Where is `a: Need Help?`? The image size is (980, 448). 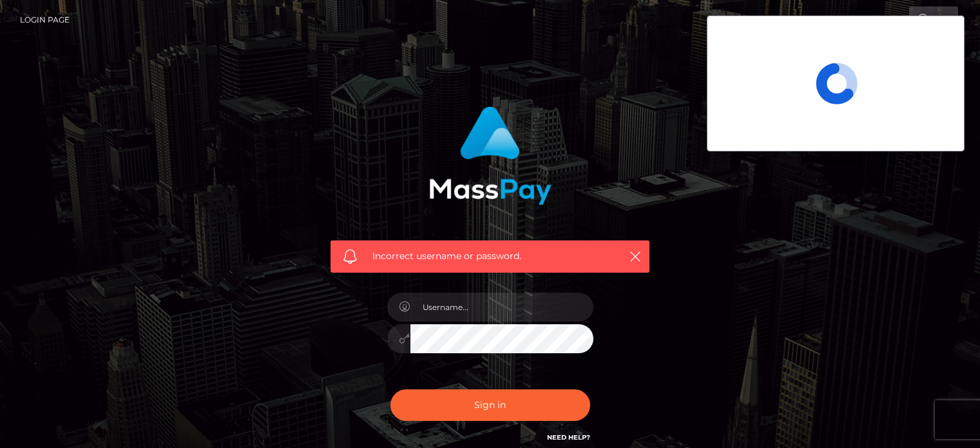 a: Need Help? is located at coordinates (568, 437).